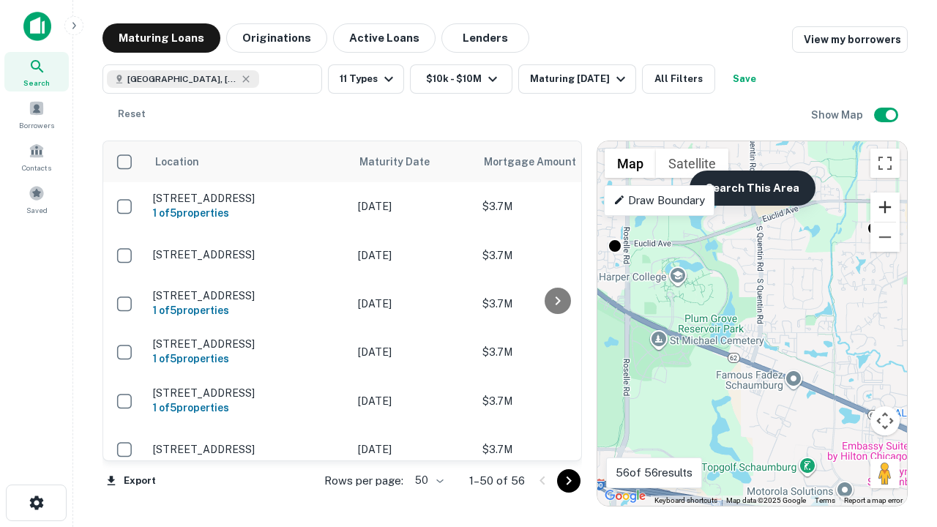 This screenshot has height=527, width=937. I want to click on button: 11 Types, so click(366, 79).